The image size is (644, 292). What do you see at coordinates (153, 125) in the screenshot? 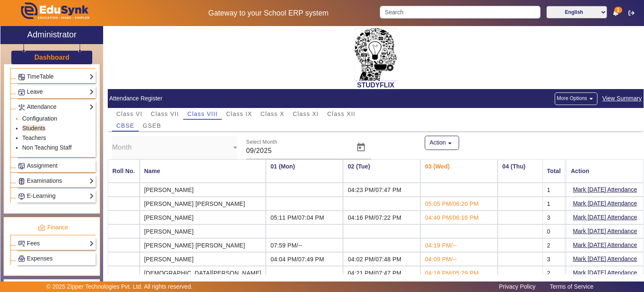
I see `span: GSEB` at bounding box center [153, 125].